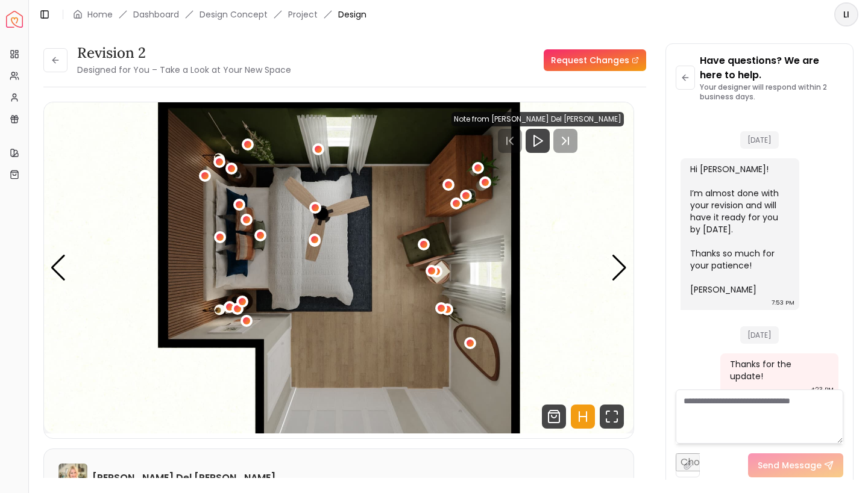 The width and height of the screenshot is (868, 493). What do you see at coordinates (595, 60) in the screenshot?
I see `a: Request Changes` at bounding box center [595, 60].